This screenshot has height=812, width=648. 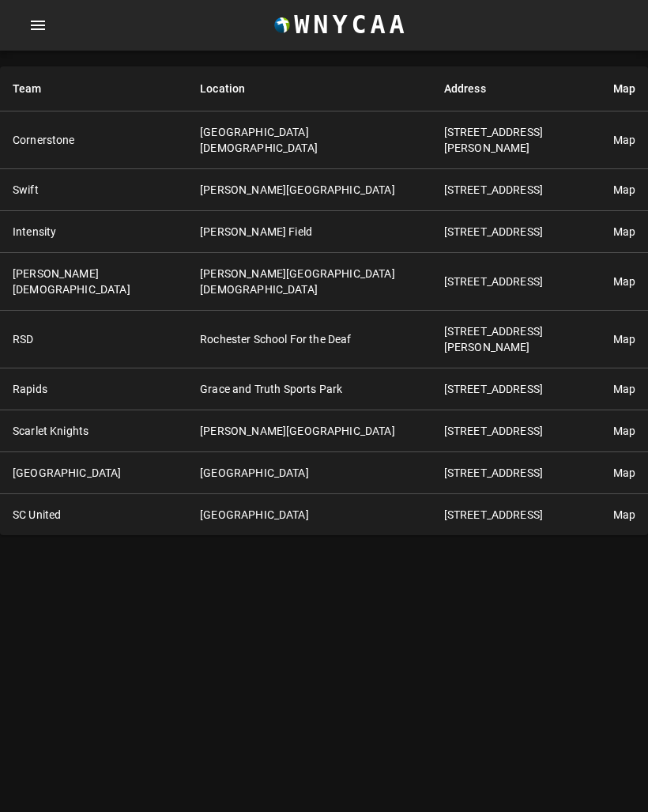 I want to click on th: Location, so click(x=309, y=88).